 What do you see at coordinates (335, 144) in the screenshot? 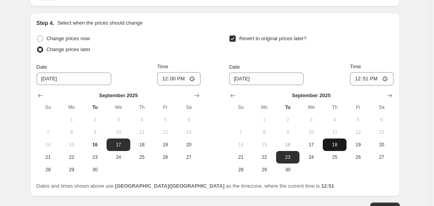
I see `span: 18` at bounding box center [335, 144].